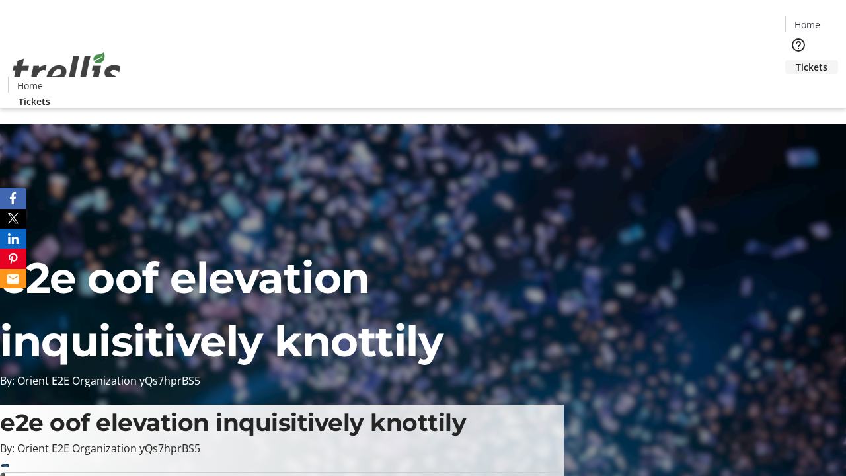 The height and width of the screenshot is (476, 846). Describe the element at coordinates (67, 71) in the screenshot. I see `img: Orient E2E Organization yQs7hprBS5's Logo` at that location.